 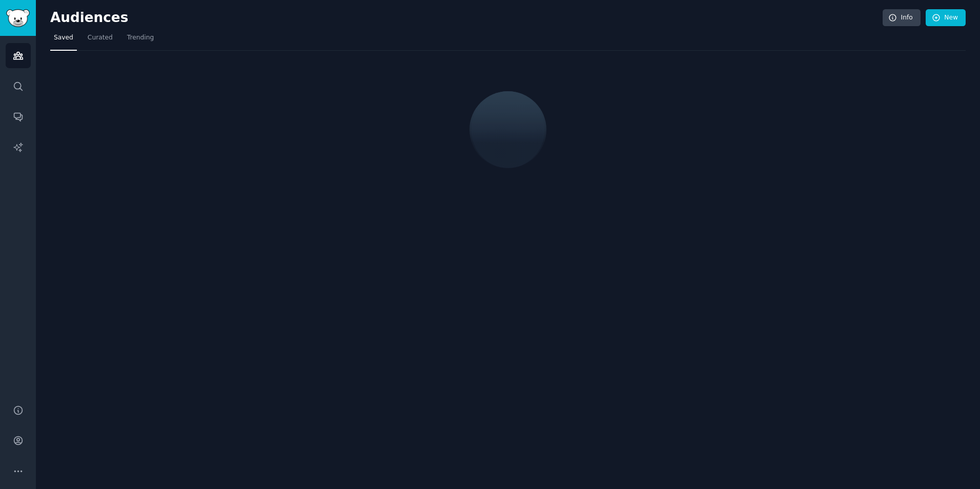 I want to click on a: Curated, so click(x=100, y=40).